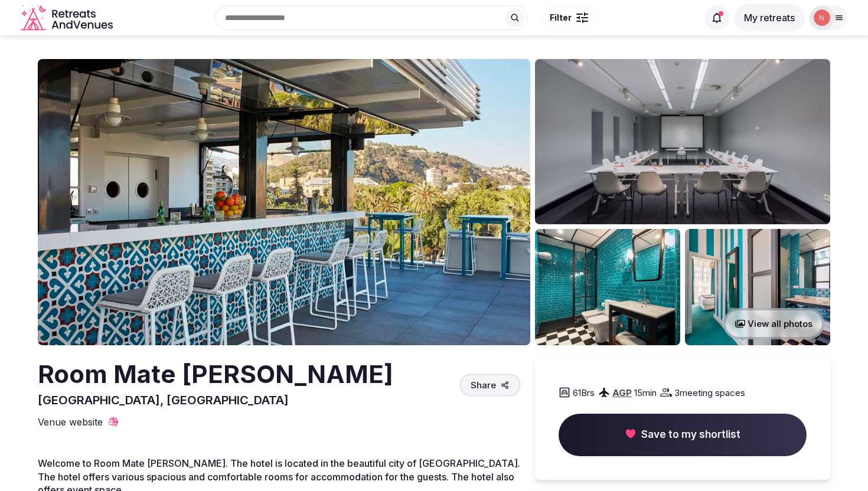 The width and height of the screenshot is (868, 491). What do you see at coordinates (645, 392) in the screenshot?
I see `span: 15 min` at bounding box center [645, 392].